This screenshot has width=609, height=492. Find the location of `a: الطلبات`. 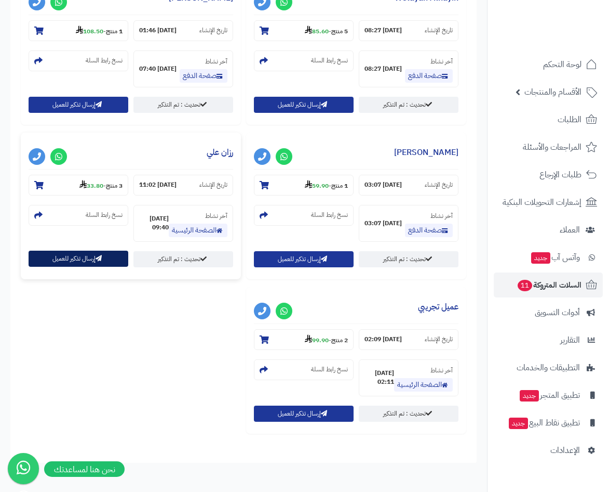

a: الطلبات is located at coordinates (549, 120).